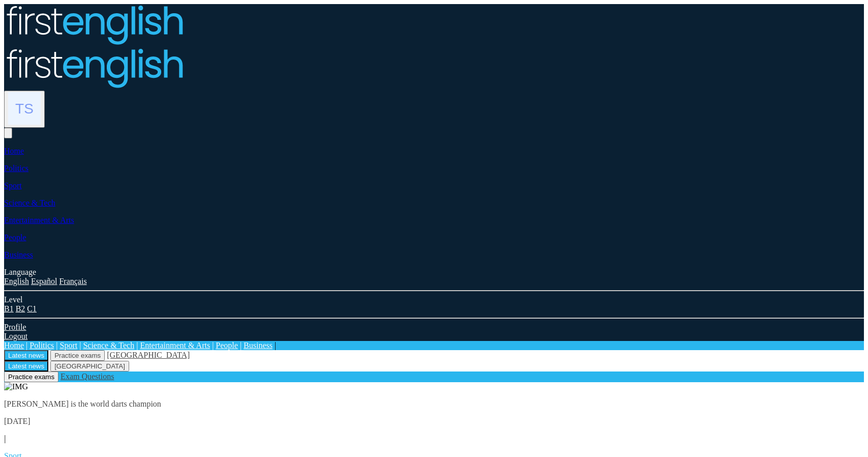  Describe the element at coordinates (73, 281) in the screenshot. I see `a: Français` at that location.